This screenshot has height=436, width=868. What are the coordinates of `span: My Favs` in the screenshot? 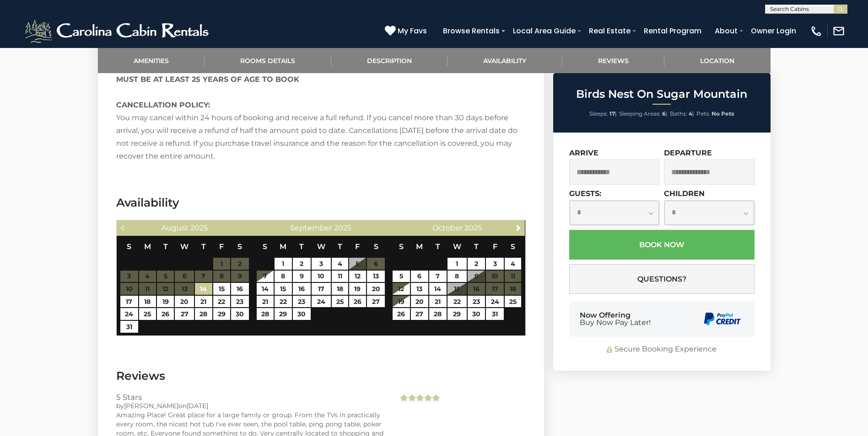 It's located at (412, 31).